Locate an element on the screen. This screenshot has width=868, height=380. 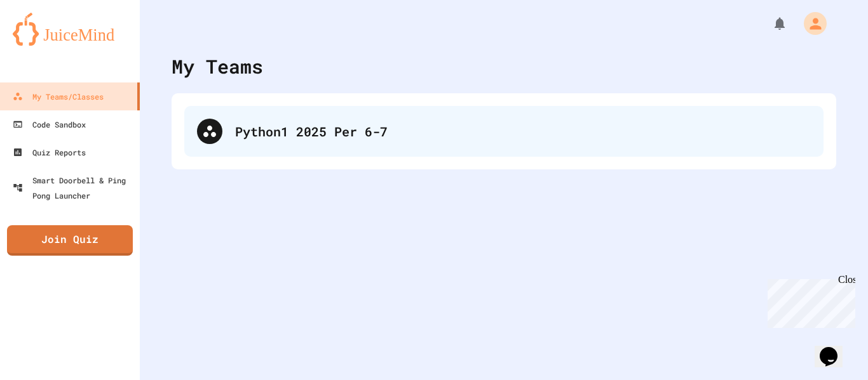
div: My Teams/Classes is located at coordinates (58, 97).